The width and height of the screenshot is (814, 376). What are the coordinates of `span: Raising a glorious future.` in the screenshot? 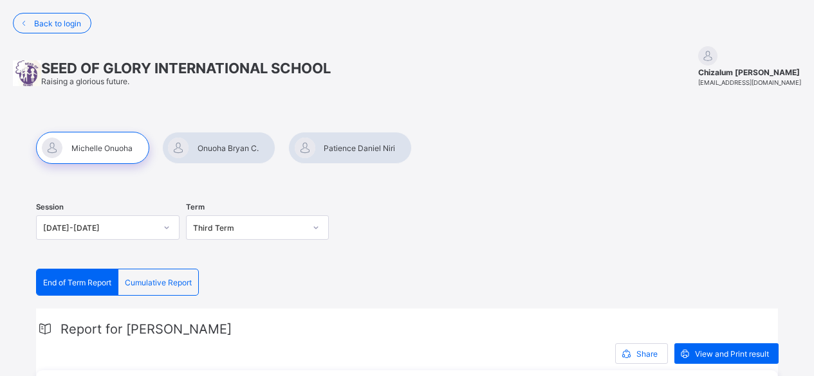 It's located at (85, 81).